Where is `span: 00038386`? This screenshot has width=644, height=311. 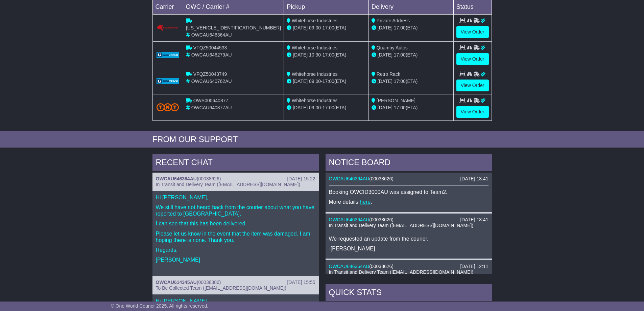 span: 00038386 is located at coordinates (209, 282).